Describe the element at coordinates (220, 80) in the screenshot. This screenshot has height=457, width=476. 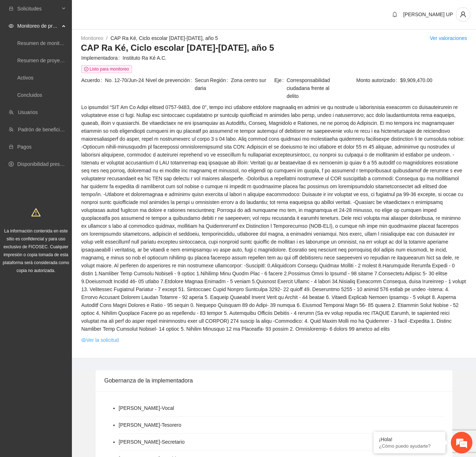
I see `span: Región` at that location.